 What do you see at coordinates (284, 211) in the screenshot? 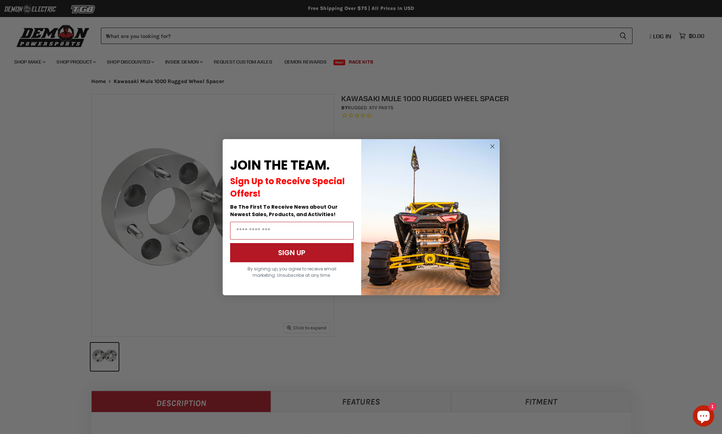
I see `span: Be The First To Receive News about Our Newest Sales, Products, and Activities!` at bounding box center [284, 211].